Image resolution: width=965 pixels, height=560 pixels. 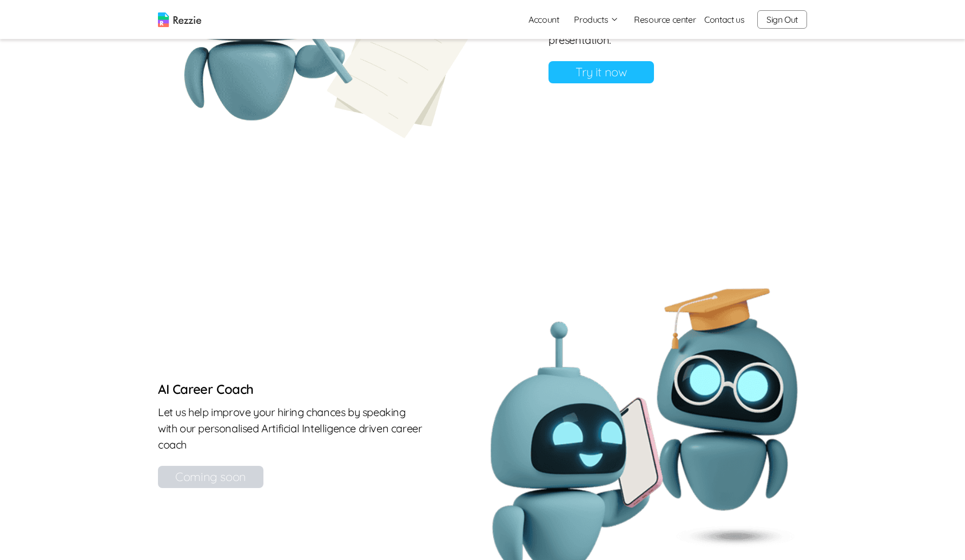 What do you see at coordinates (179, 19) in the screenshot?
I see `img: logo` at bounding box center [179, 19].